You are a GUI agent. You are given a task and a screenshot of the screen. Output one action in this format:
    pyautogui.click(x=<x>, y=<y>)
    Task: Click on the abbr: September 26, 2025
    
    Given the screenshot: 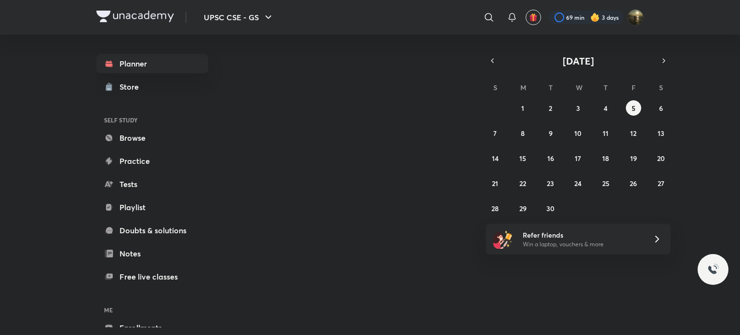 What is the action you would take?
    pyautogui.click(x=633, y=183)
    